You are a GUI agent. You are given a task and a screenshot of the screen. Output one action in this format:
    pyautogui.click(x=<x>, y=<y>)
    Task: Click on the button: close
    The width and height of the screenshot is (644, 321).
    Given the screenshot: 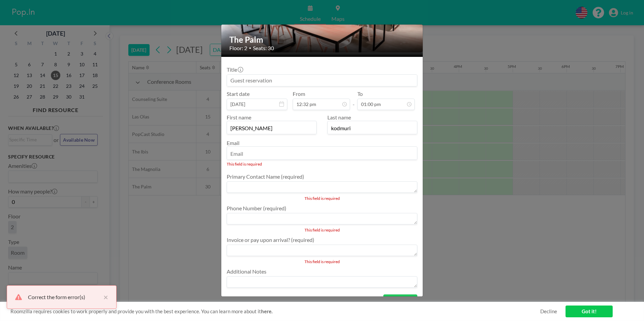 What is the action you would take?
    pyautogui.click(x=104, y=297)
    